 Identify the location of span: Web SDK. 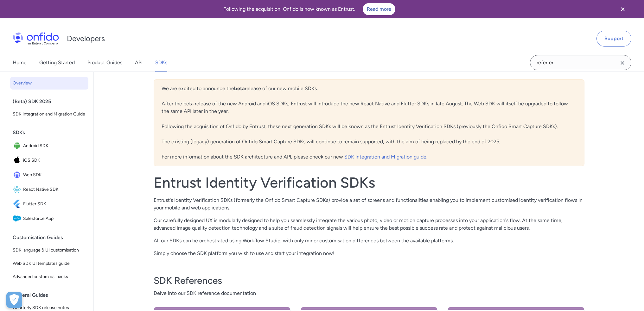
(55, 175).